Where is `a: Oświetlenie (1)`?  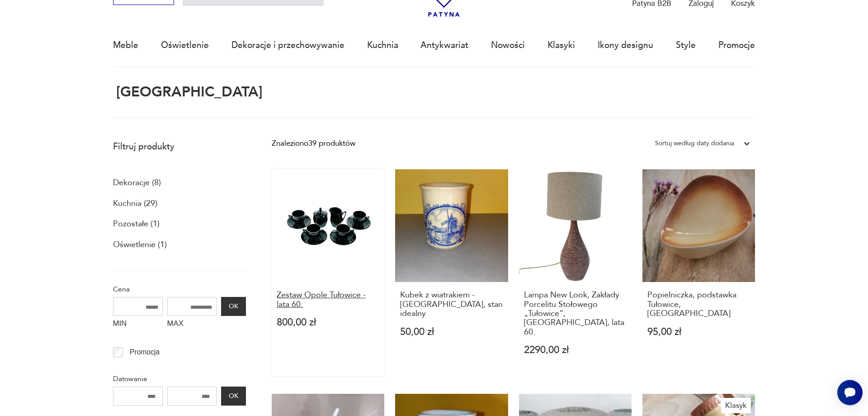
a: Oświetlenie (1) is located at coordinates (140, 245).